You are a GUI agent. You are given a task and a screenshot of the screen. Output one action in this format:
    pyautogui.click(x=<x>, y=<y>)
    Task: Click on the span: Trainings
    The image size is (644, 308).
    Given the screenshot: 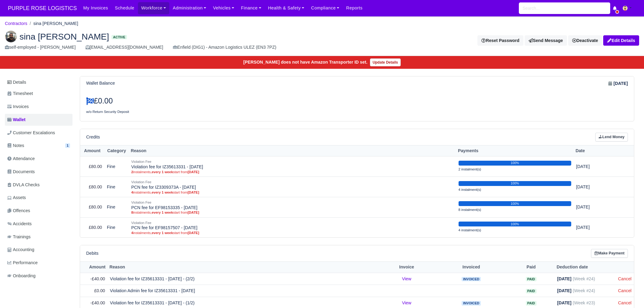 What is the action you would take?
    pyautogui.click(x=19, y=236)
    